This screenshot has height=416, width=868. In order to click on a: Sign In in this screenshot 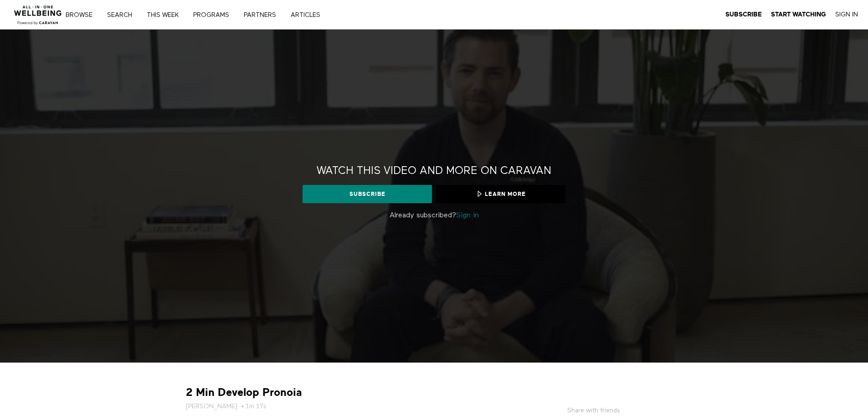, I will do `click(847, 14)`.